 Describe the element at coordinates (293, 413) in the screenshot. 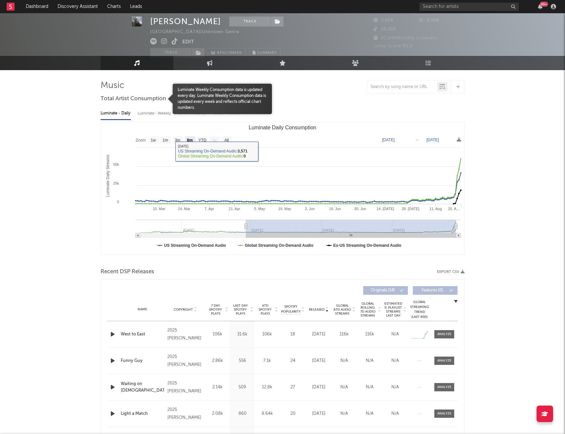

I see `div: 20` at that location.